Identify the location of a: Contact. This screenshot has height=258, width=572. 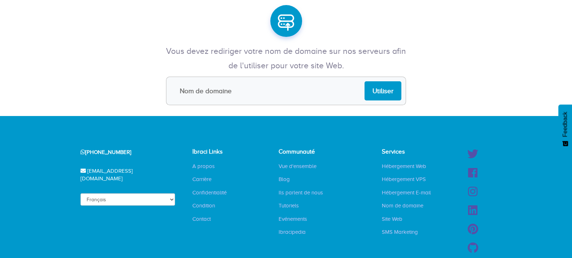
(201, 219).